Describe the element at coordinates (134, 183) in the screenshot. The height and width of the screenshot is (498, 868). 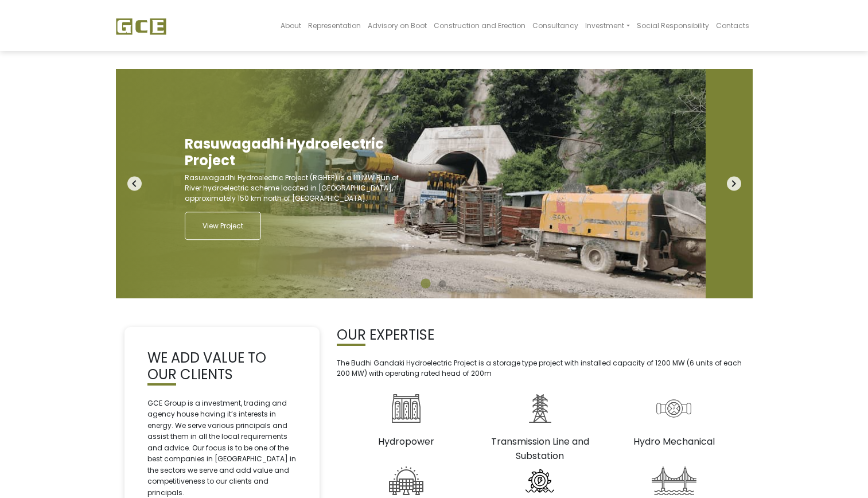
I see `i: navigate_before` at that location.